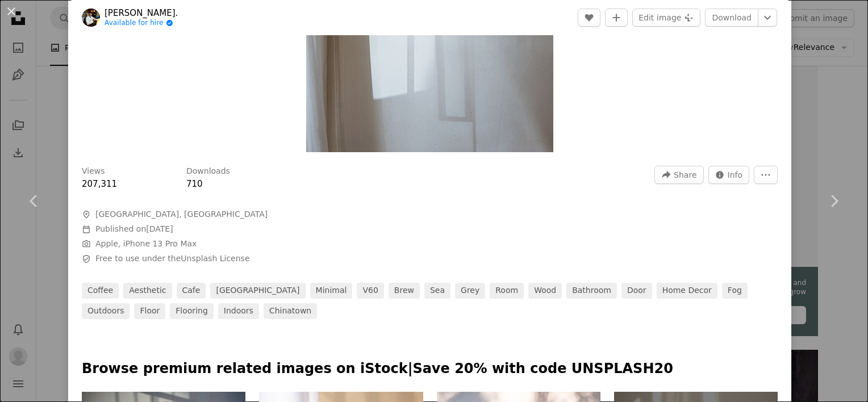  I want to click on button: Choose download size, so click(768, 18).